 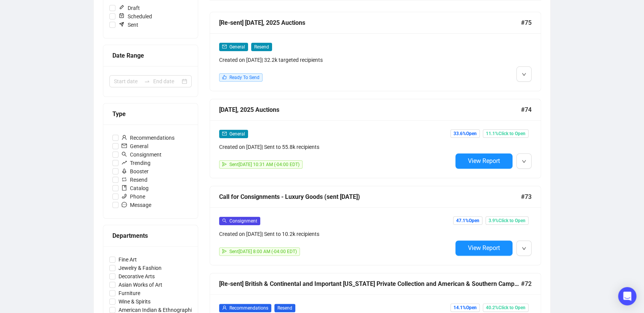 What do you see at coordinates (124, 196) in the screenshot?
I see `span: phone` at bounding box center [124, 196].